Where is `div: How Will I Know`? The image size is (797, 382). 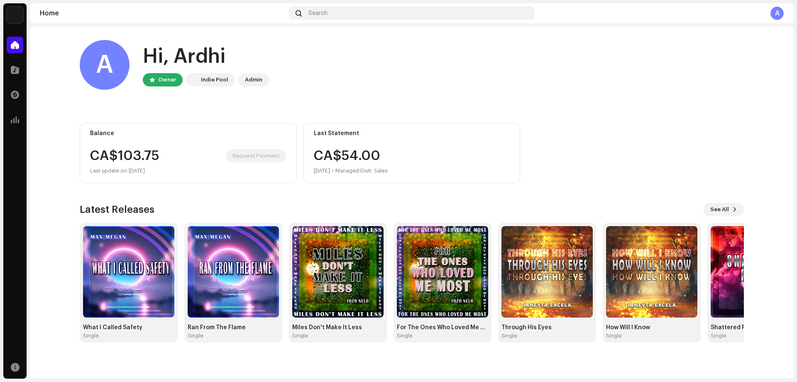 div: How Will I Know is located at coordinates (652, 327).